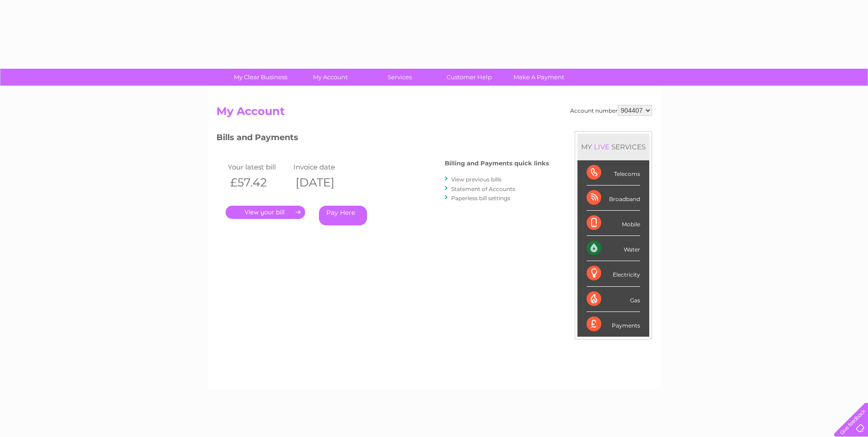 This screenshot has width=868, height=437. What do you see at coordinates (611, 110) in the screenshot?
I see `div: Account number` at bounding box center [611, 110].